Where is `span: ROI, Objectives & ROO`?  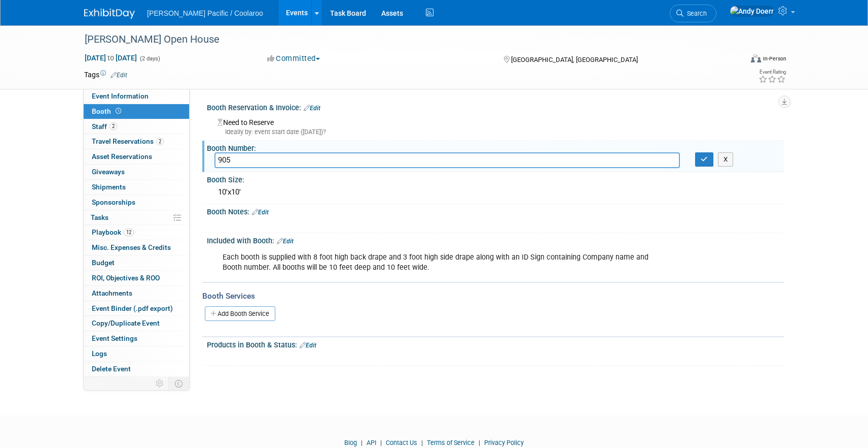 span: ROI, Objectives & ROO is located at coordinates (126, 278).